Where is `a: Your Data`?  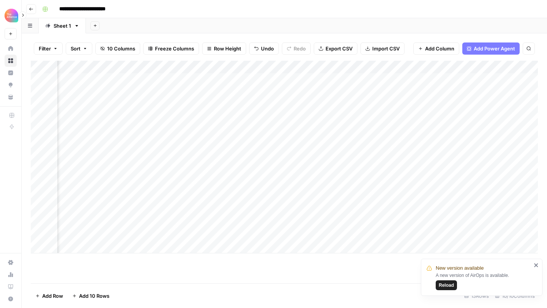 a: Your Data is located at coordinates (11, 97).